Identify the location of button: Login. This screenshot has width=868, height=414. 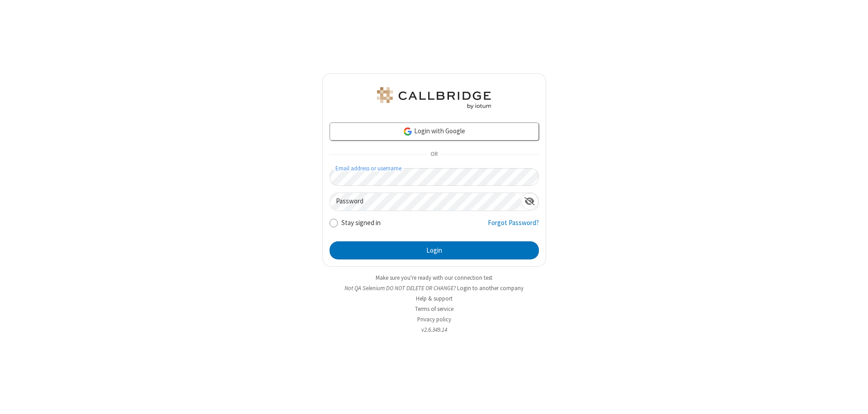
(434, 250).